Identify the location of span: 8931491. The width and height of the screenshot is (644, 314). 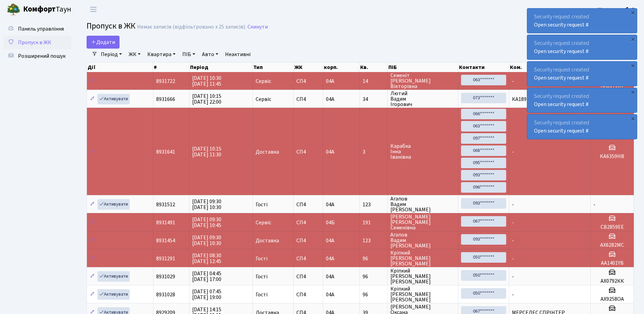
(166, 222).